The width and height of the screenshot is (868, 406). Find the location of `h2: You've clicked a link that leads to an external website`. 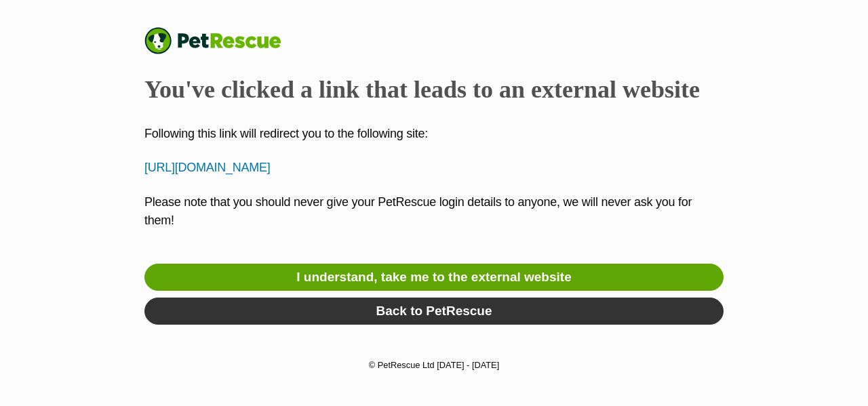

h2: You've clicked a link that leads to an external website is located at coordinates (434, 89).